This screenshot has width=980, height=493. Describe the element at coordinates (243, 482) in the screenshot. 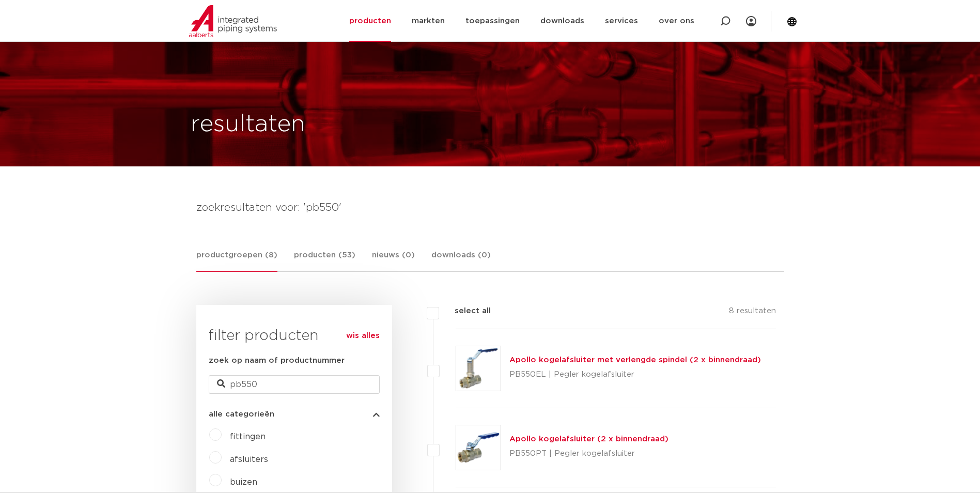

I see `span: buizen` at that location.